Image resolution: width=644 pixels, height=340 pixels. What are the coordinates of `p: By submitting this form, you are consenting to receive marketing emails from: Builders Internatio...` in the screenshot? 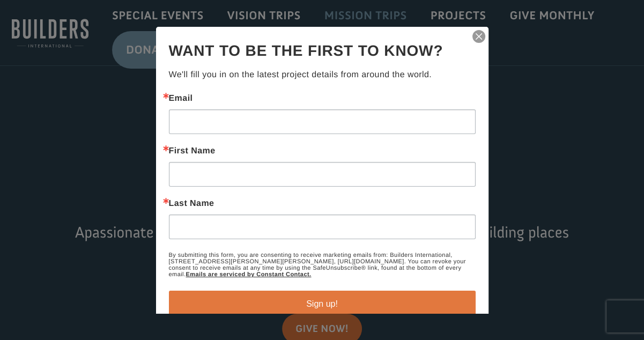 It's located at (322, 265).